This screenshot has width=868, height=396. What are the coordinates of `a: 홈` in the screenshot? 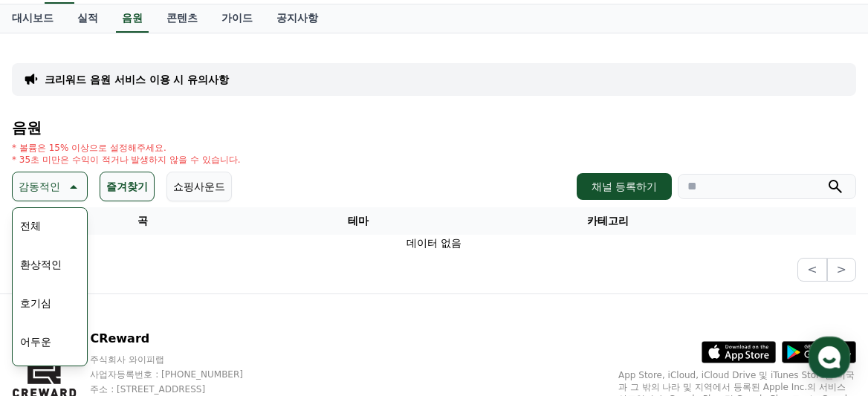 It's located at (51, 291).